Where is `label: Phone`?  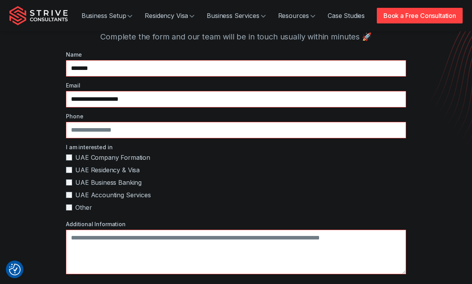 label: Phone is located at coordinates (236, 116).